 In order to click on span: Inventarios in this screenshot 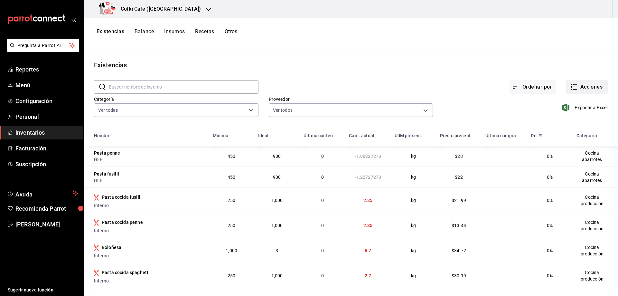, I will do `click(47, 132)`.